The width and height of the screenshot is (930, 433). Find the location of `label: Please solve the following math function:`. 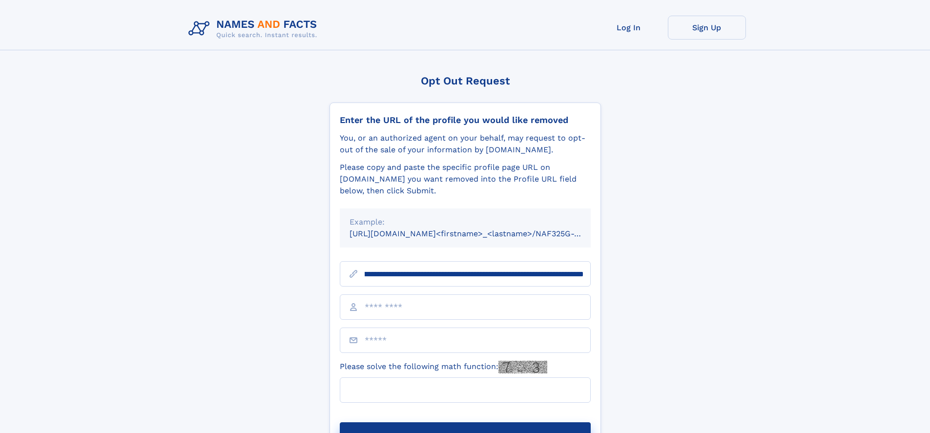

label: Please solve the following math function: is located at coordinates (443, 367).